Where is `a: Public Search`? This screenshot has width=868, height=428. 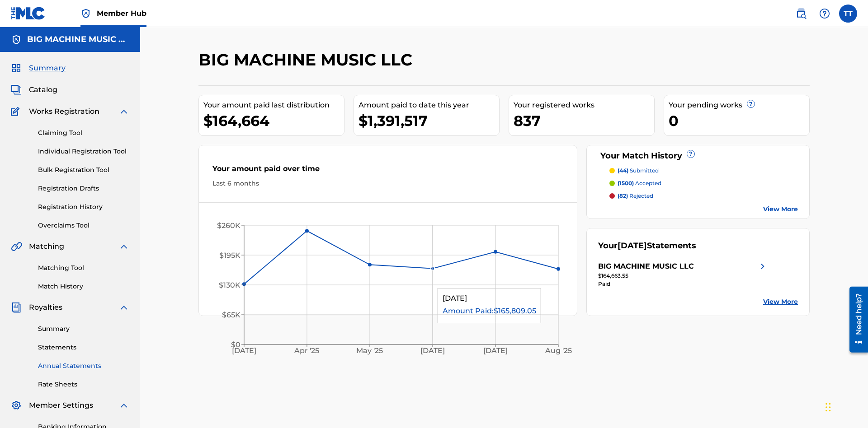
a: Public Search is located at coordinates (801, 14).